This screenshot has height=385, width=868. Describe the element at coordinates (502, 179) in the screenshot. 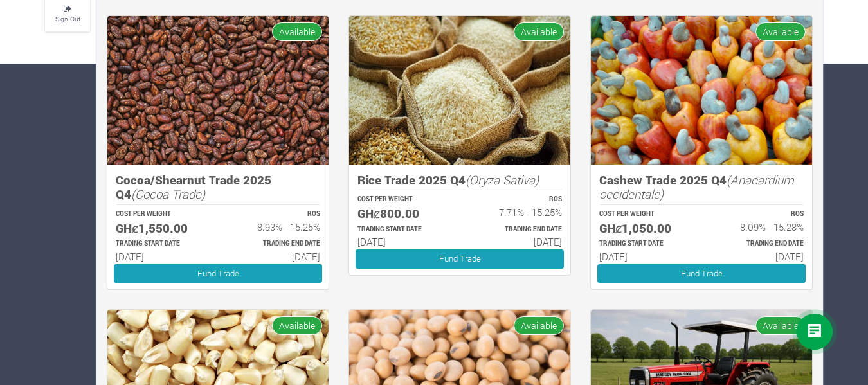

I see `i: (Oryza Sativa)` at that location.